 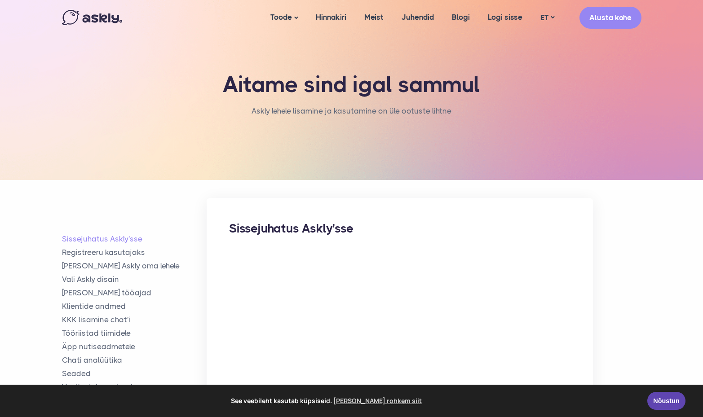 I want to click on a: ET, so click(x=547, y=18).